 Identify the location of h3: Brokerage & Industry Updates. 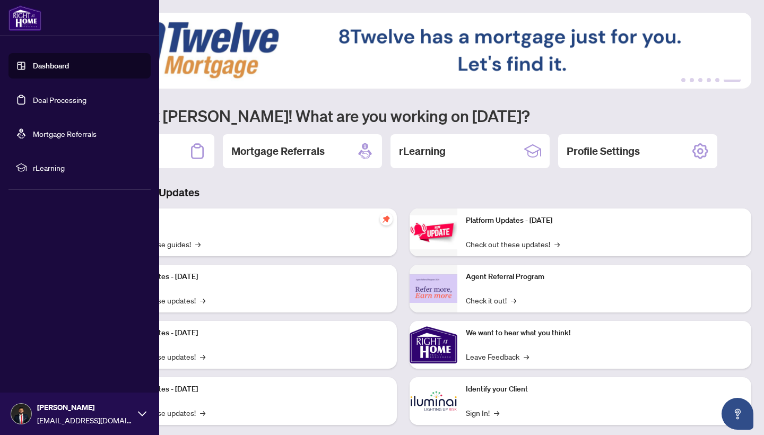
(403, 193).